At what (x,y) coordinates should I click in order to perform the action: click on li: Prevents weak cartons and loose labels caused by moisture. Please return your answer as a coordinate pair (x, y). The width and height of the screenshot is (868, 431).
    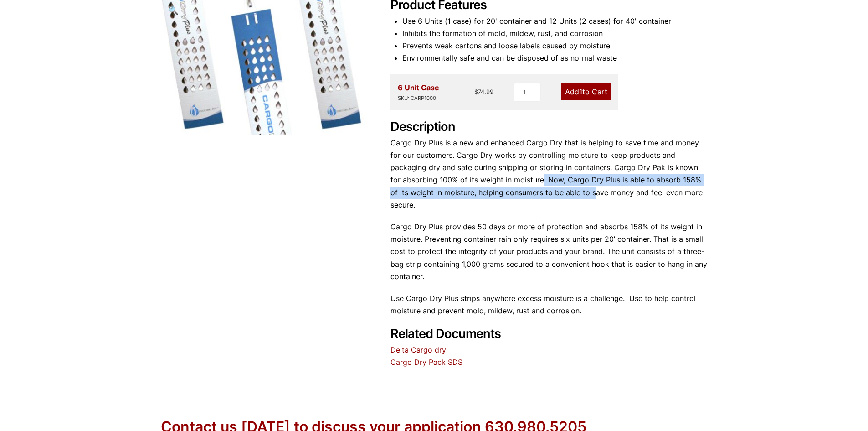
    Looking at the image, I should click on (554, 46).